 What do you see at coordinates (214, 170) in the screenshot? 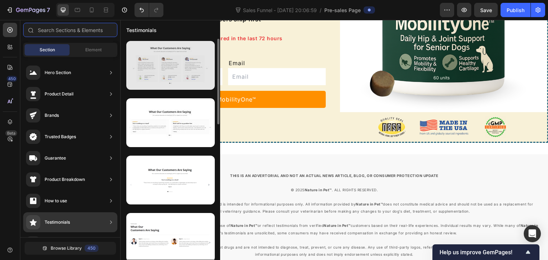
I see `span: © 2025 . ALL RIGHTS RESERVED.` at bounding box center [214, 170].